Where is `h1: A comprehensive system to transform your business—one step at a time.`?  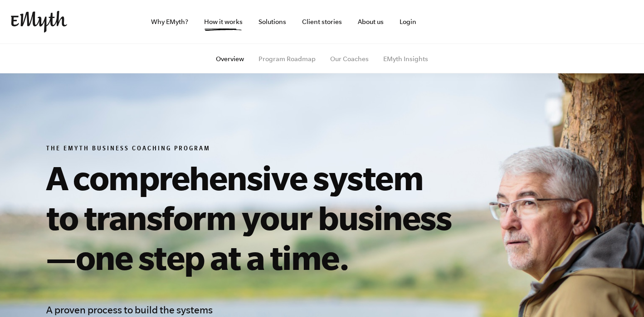
h1: A comprehensive system to transform your business—one step at a time. is located at coordinates (253, 218).